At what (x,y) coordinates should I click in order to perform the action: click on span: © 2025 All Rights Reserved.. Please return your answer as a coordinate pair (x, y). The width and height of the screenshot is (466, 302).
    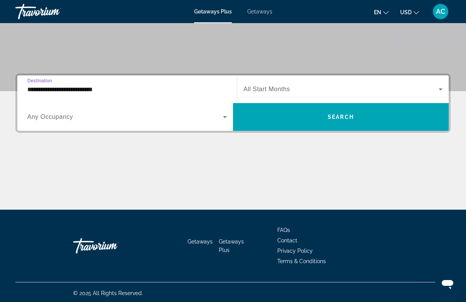
    Looking at the image, I should click on (108, 293).